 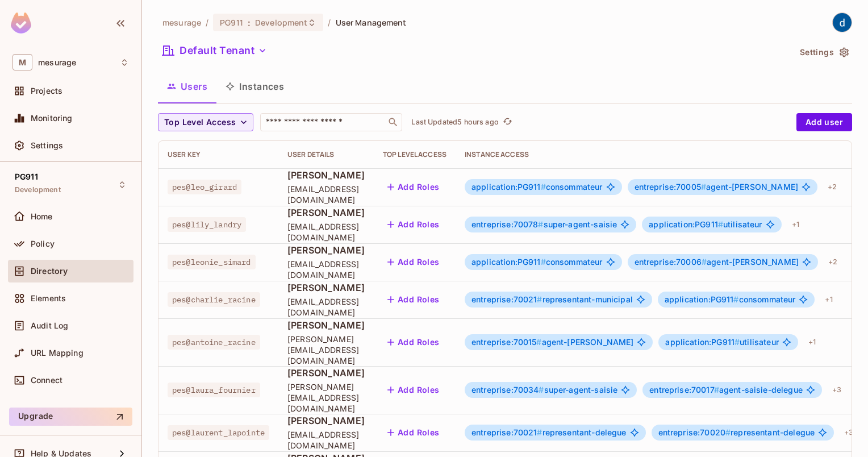 I want to click on button: Users, so click(x=187, y=86).